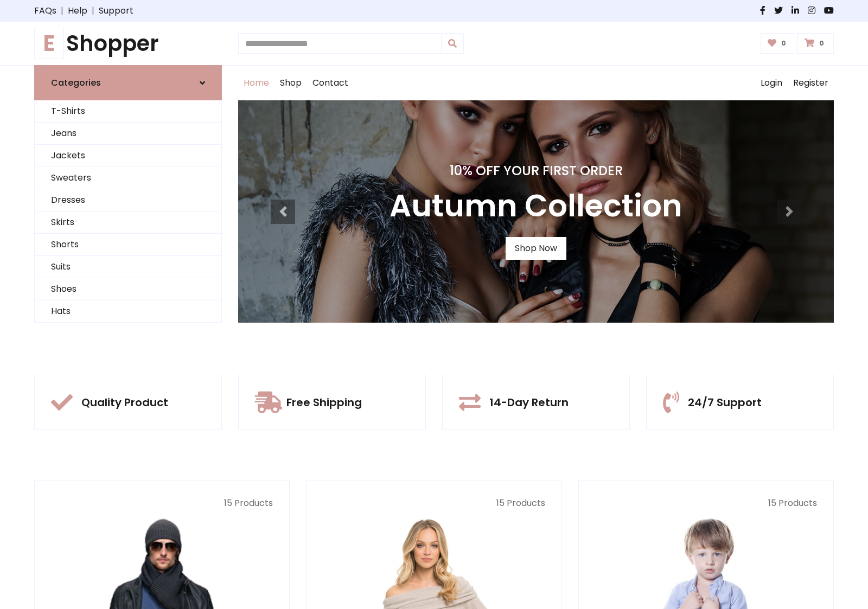  Describe the element at coordinates (291, 83) in the screenshot. I see `a: Shop` at that location.